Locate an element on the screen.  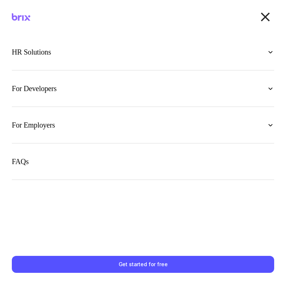
p: For Developers is located at coordinates (34, 89).